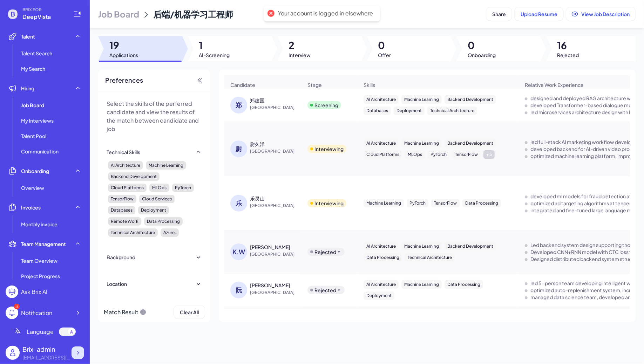 The image size is (644, 364). I want to click on span: Language, so click(40, 332).